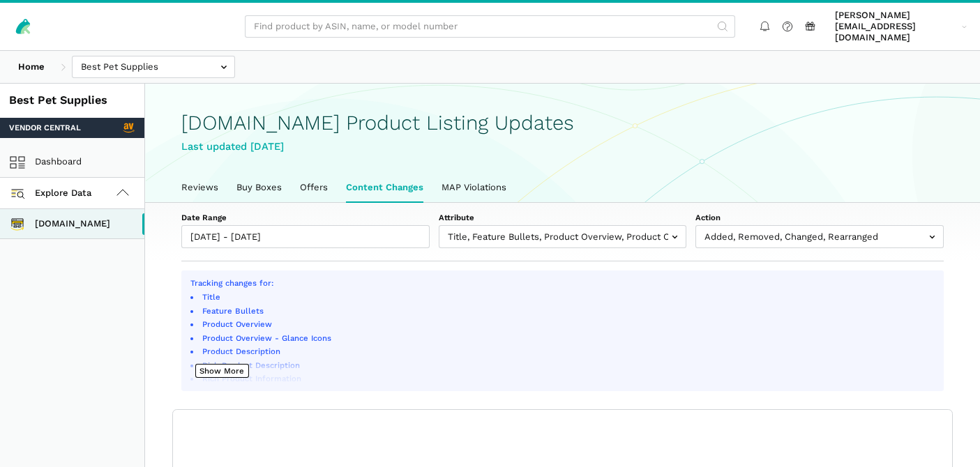 The width and height of the screenshot is (980, 467). What do you see at coordinates (567, 311) in the screenshot?
I see `li: Feature Bullets` at bounding box center [567, 311].